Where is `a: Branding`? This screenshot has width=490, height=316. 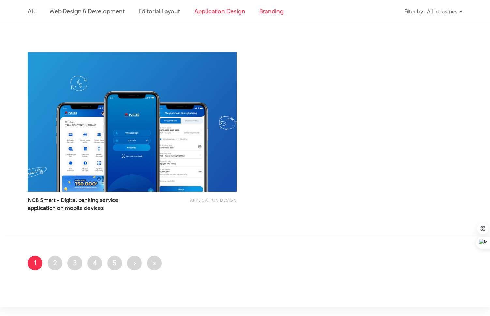 a: Branding is located at coordinates (271, 11).